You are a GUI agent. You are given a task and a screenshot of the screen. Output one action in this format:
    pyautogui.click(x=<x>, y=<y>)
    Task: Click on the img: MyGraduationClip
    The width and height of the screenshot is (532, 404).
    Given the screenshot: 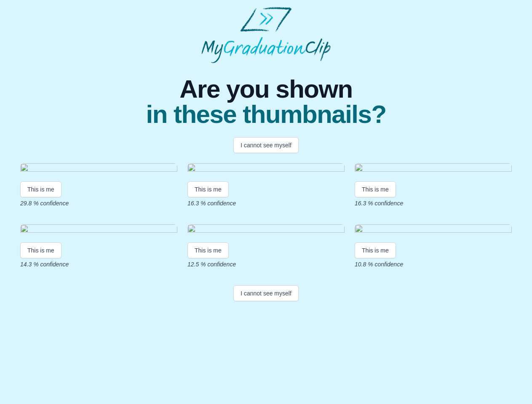 What is the action you would take?
    pyautogui.click(x=266, y=35)
    